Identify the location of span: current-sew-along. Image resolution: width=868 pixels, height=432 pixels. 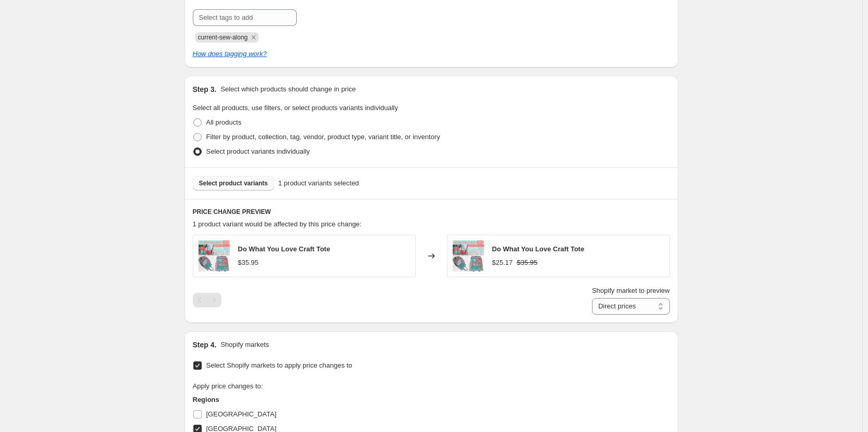
(223, 38).